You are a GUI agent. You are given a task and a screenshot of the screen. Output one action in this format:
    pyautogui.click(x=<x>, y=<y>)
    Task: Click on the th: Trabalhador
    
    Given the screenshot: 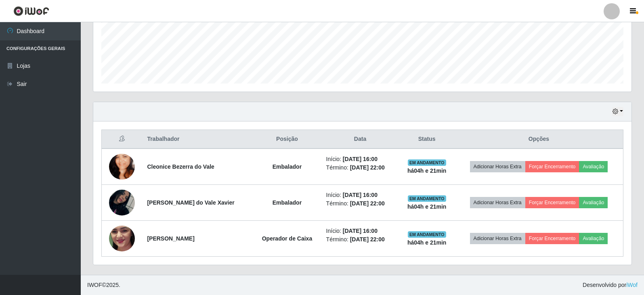 What is the action you would take?
    pyautogui.click(x=197, y=139)
    